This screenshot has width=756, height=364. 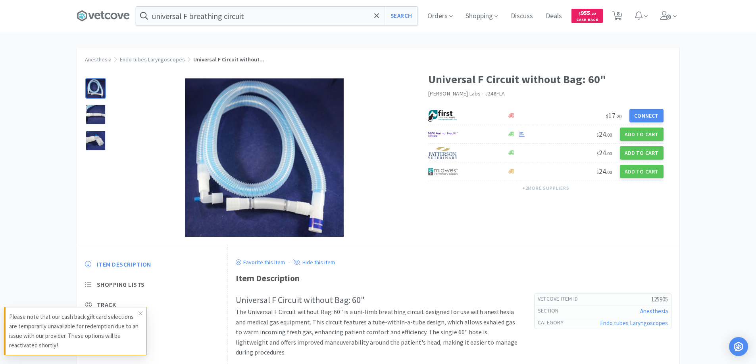 What do you see at coordinates (617, 17) in the screenshot?
I see `a: 8` at bounding box center [617, 17].